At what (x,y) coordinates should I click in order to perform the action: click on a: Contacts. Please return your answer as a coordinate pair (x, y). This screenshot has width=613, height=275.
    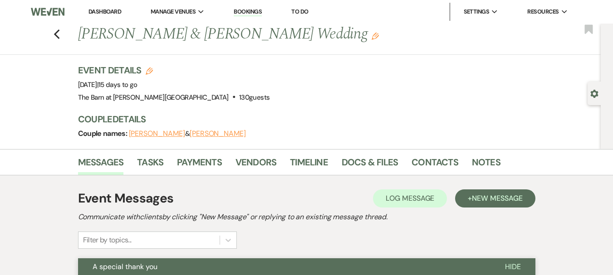
    Looking at the image, I should click on (434, 165).